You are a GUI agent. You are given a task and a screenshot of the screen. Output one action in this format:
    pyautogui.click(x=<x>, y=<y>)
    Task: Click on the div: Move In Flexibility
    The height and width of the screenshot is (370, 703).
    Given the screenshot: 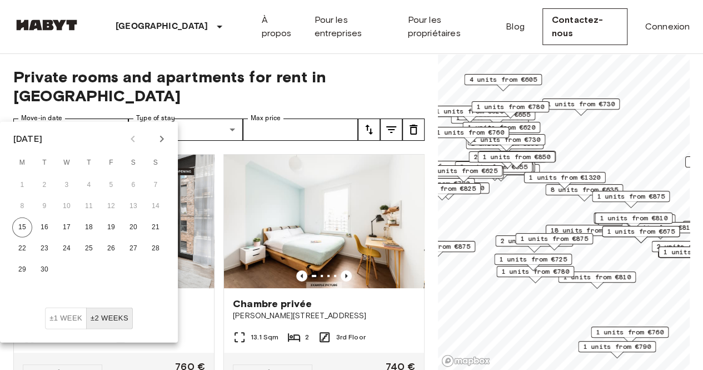 What is the action you would take?
    pyautogui.click(x=89, y=318)
    